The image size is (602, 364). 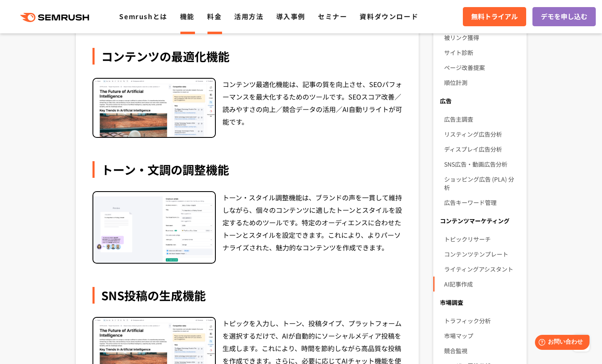 What do you see at coordinates (248, 169) in the screenshot?
I see `div: トーン・文調の調整機能` at bounding box center [248, 169].